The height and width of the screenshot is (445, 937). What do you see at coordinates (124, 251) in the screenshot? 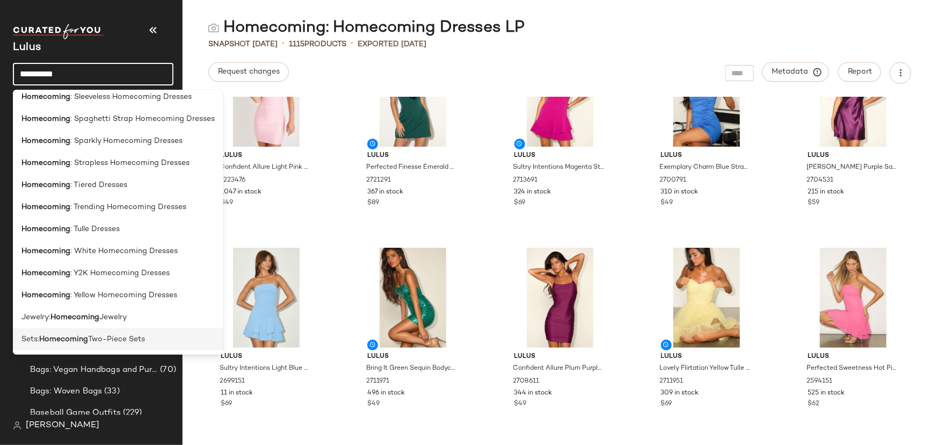
I see `span: : White Homecoming Dresses` at bounding box center [124, 251].